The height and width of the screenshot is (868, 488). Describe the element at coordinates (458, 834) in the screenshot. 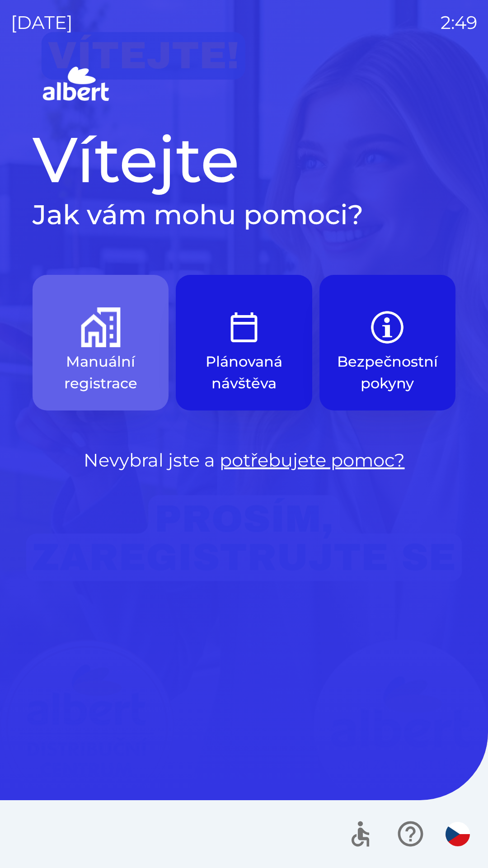

I see `img: cs flag` at that location.